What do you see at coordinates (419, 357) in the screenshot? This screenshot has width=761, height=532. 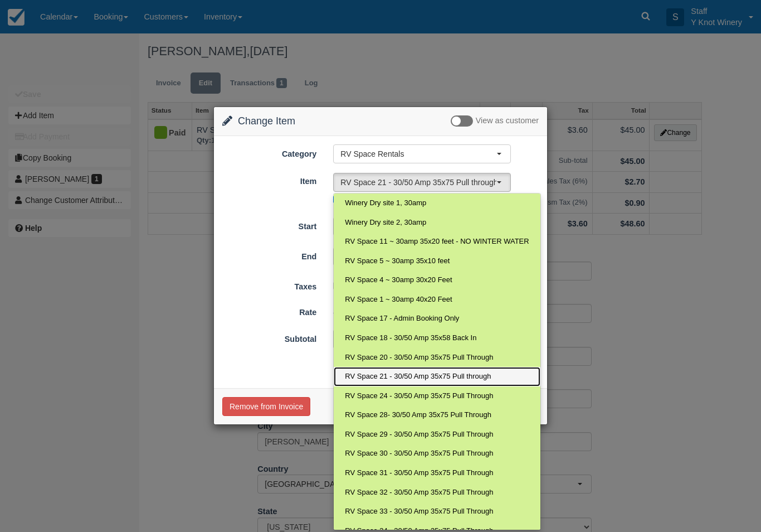 I see `span: RV Space 20 - 30/50 Amp 35x75 Pull Through` at bounding box center [419, 357].